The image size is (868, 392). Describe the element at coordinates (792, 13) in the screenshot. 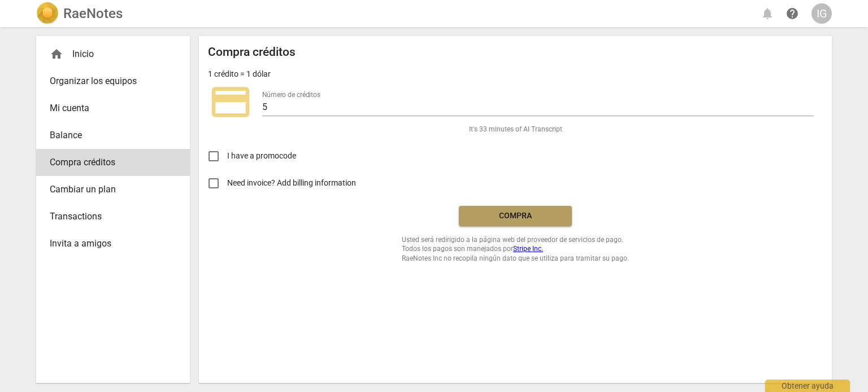

I see `a: Obtener ayuda` at that location.